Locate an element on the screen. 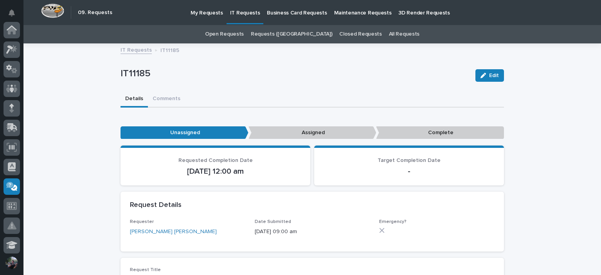 This screenshot has height=275, width=601. span: Request Title is located at coordinates (145, 270).